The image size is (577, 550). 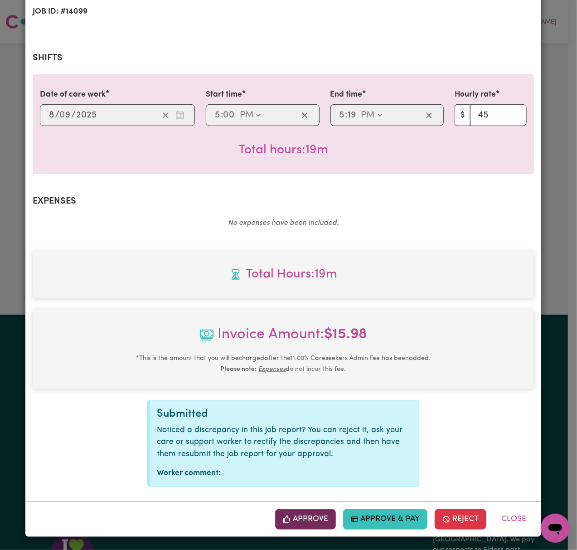 I want to click on b: $ 15.98, so click(x=345, y=334).